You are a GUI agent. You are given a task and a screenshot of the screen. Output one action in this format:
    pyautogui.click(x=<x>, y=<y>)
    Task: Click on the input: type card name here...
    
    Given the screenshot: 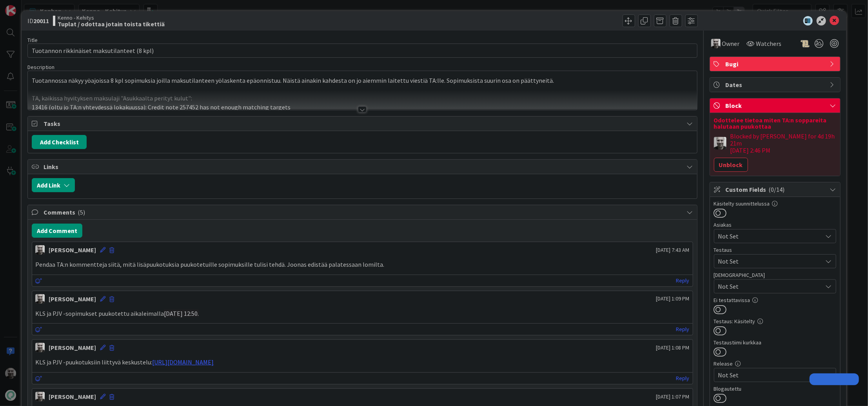 What is the action you would take?
    pyautogui.click(x=362, y=50)
    